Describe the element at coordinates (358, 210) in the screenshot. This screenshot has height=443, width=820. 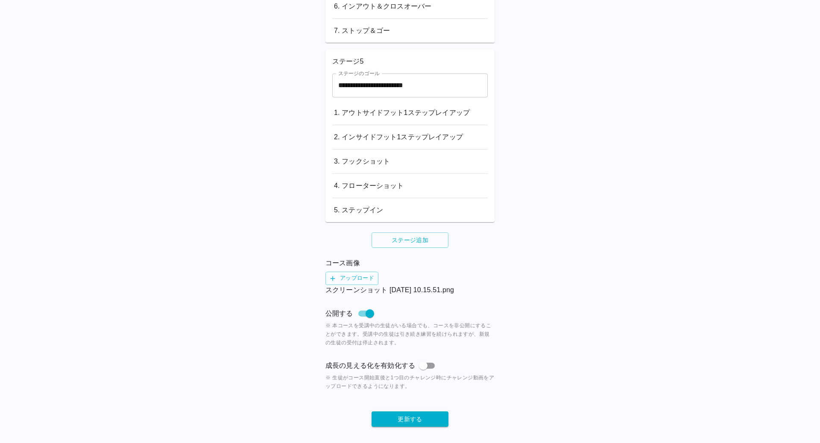
I see `p: 5. ステップイン` at that location.